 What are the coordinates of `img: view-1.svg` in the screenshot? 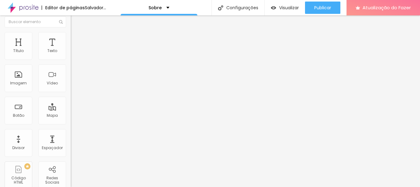 It's located at (273, 8).